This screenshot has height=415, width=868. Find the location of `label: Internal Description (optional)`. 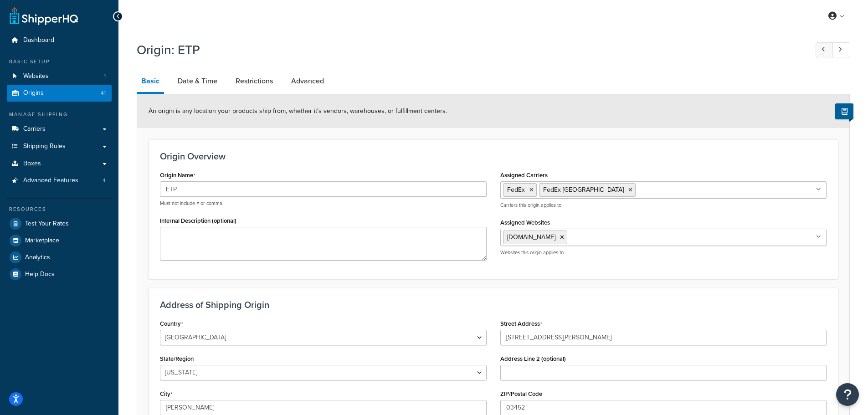

label: Internal Description (optional) is located at coordinates (198, 220).